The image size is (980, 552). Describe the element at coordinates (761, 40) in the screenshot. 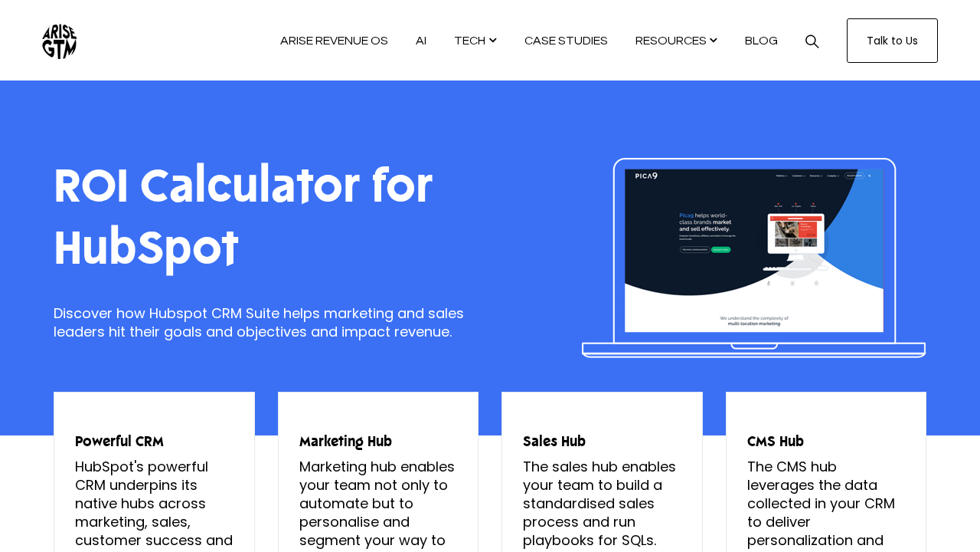

I see `a: BLOG` at that location.